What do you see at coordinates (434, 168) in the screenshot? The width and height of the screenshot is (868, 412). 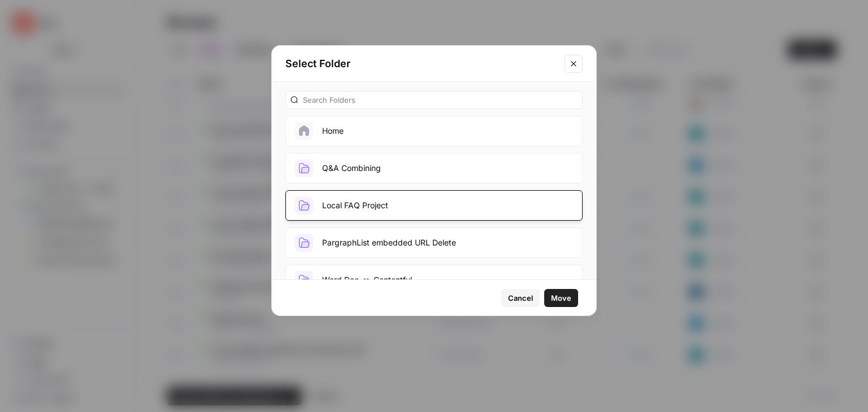 I see `button: Q&A Combining` at bounding box center [434, 168].